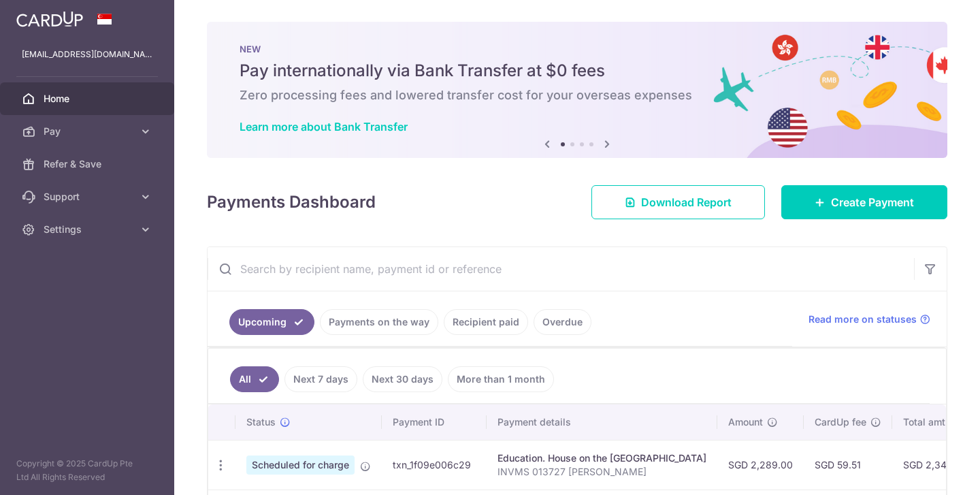 Image resolution: width=980 pixels, height=495 pixels. What do you see at coordinates (848, 465) in the screenshot?
I see `td: SGD 59.51` at bounding box center [848, 465].